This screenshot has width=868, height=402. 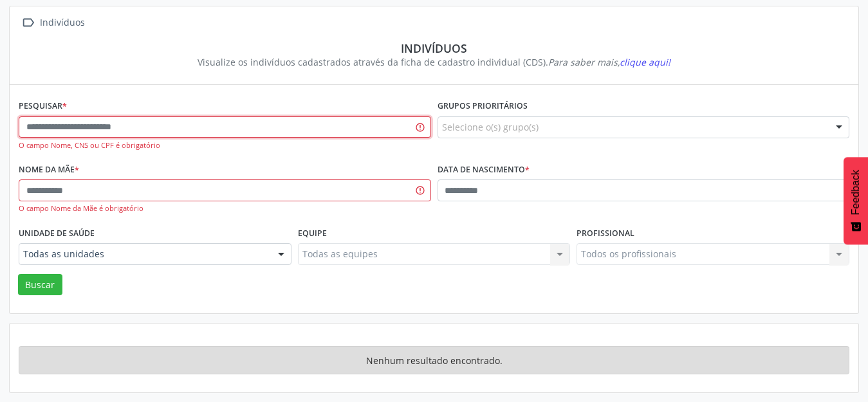 I want to click on button: Feedback - Mostrar pesquisa, so click(x=856, y=201).